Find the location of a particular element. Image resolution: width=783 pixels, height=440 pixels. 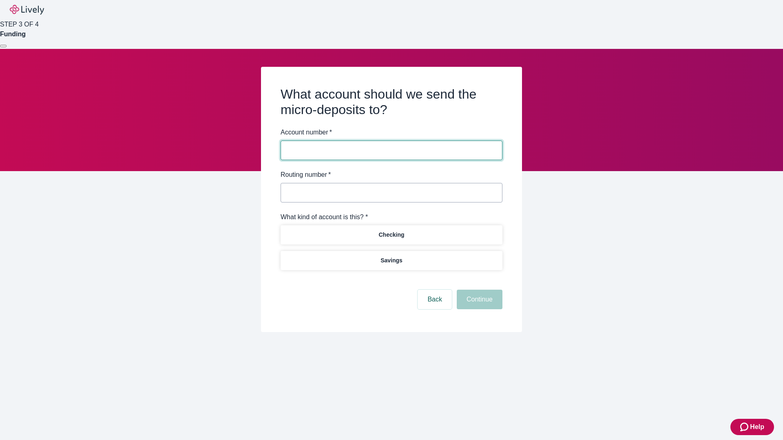

button: Zendesk support iconHelp is located at coordinates (752, 427).